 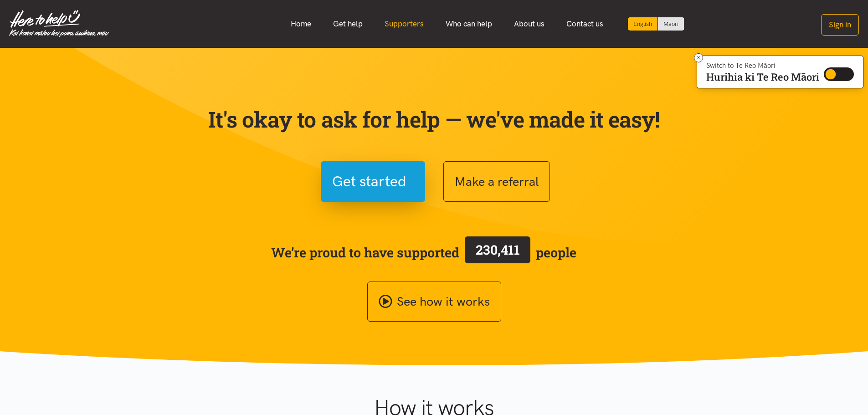 I want to click on a: See how it works, so click(x=434, y=302).